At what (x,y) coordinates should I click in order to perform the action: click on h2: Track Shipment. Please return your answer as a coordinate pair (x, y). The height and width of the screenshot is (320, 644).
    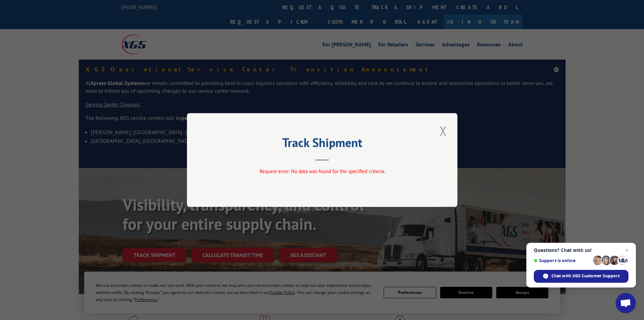
    Looking at the image, I should click on (322, 144).